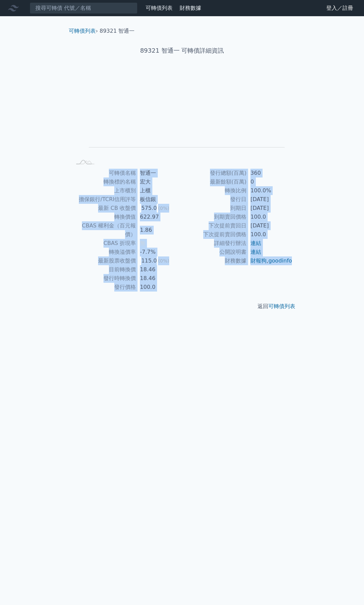  I want to click on td: 0, so click(269, 182).